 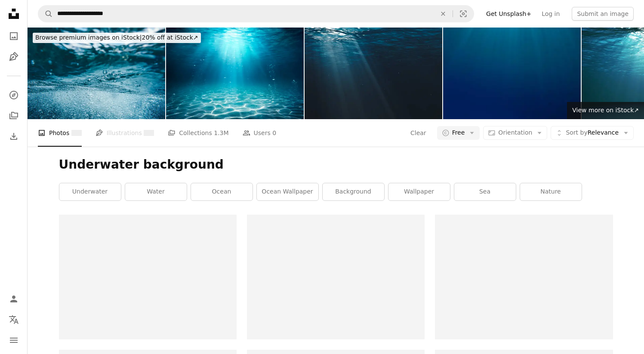 I want to click on a: background, so click(x=353, y=192).